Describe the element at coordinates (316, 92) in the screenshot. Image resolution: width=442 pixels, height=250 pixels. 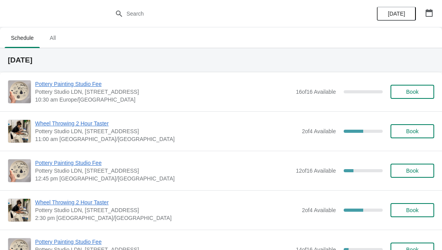
I see `span: 16 of 16 Available` at that location.